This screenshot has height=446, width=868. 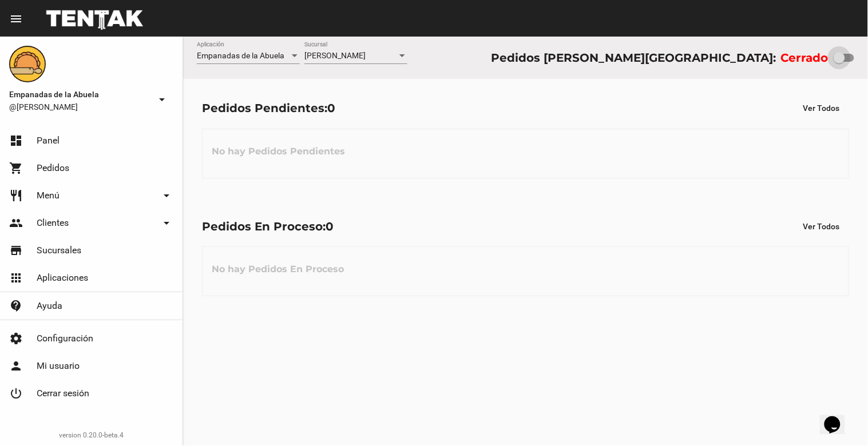 I want to click on span: Configuración, so click(x=65, y=339).